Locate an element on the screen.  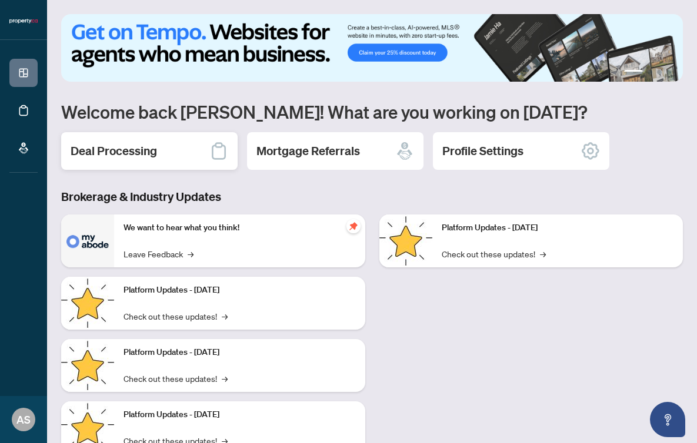
p: We want to hear what you think! is located at coordinates (239, 228).